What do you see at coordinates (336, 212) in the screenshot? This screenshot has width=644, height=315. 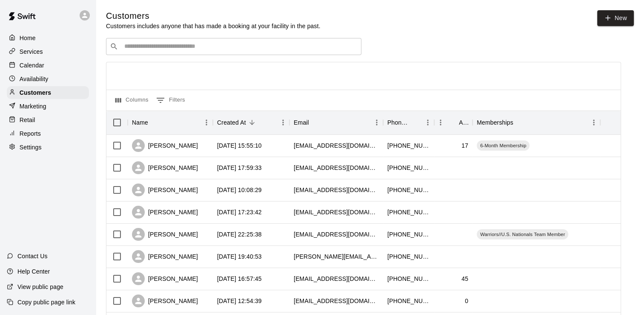 I see `div: aricbremer@gmail.com` at bounding box center [336, 212].